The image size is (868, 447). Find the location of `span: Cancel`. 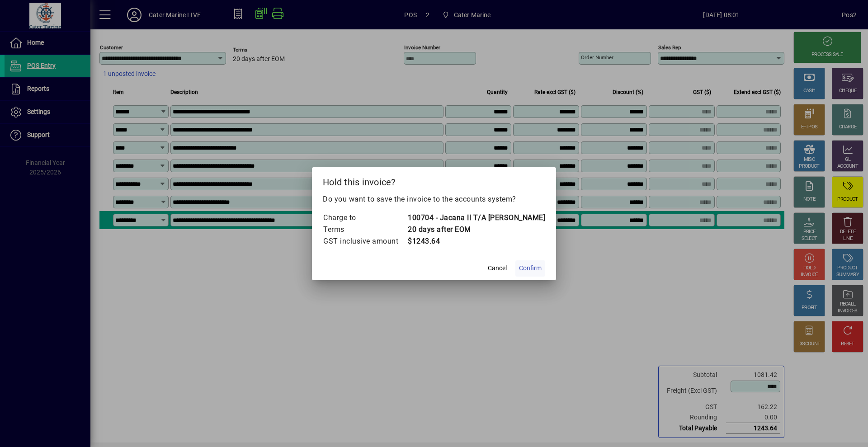

span: Cancel is located at coordinates (497, 268).